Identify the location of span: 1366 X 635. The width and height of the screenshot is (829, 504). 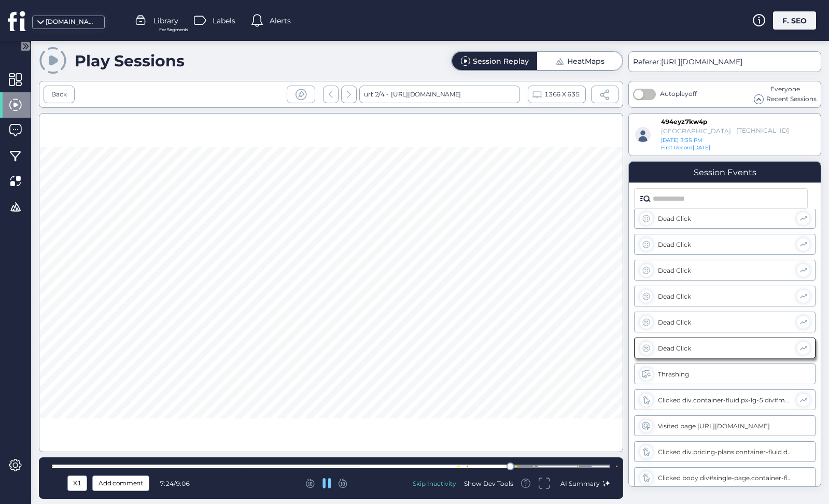
(562, 95).